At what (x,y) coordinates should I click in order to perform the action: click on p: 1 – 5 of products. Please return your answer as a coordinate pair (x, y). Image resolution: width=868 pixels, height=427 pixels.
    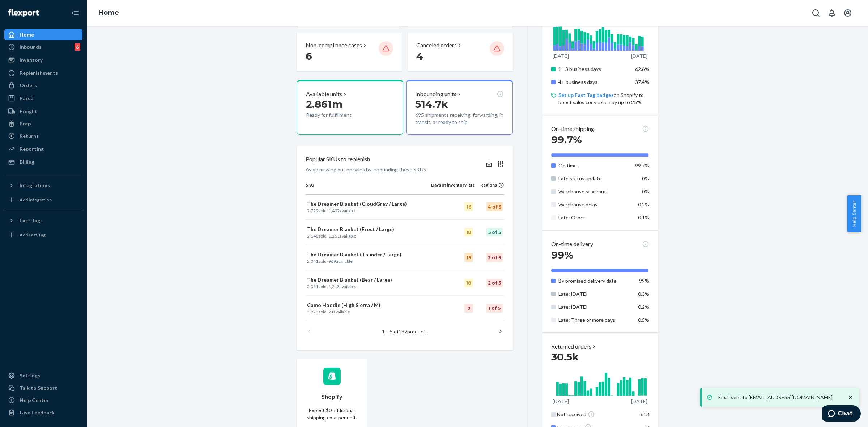
    Looking at the image, I should click on (405, 332).